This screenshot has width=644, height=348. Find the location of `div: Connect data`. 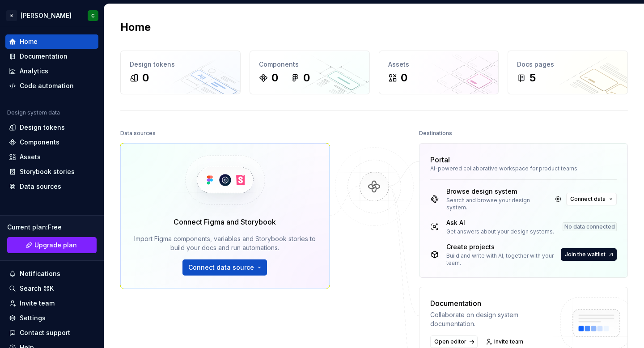

div: Connect data is located at coordinates (591, 199).